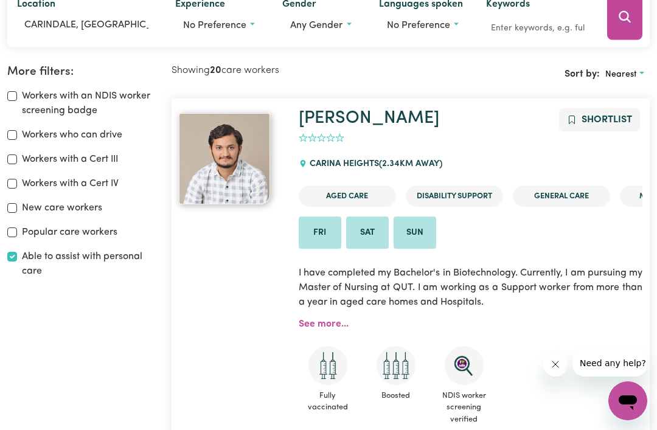 This screenshot has height=430, width=657. What do you see at coordinates (86, 24) in the screenshot?
I see `input: Enter a suburb` at bounding box center [86, 24].